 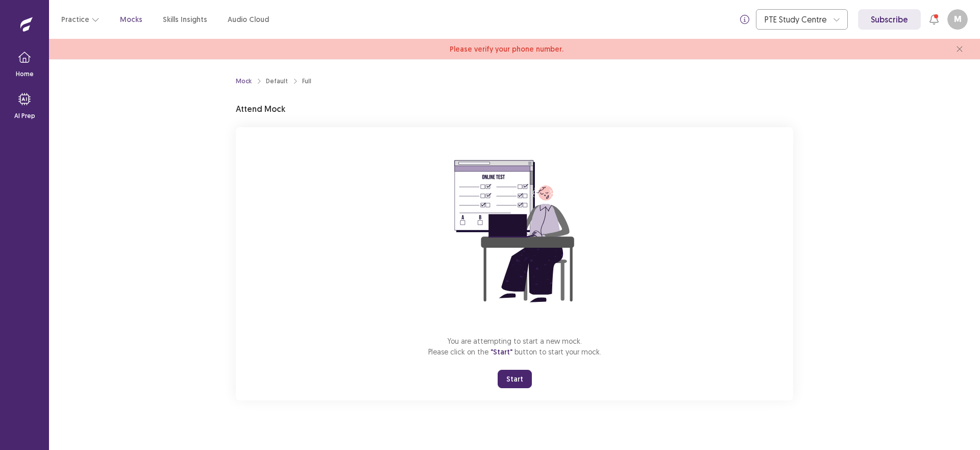 I want to click on p: AI Prep, so click(x=24, y=116).